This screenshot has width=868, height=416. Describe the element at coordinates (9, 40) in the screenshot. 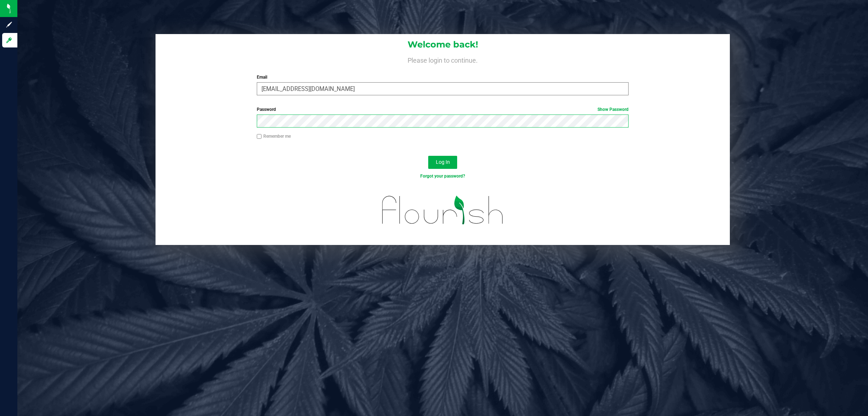

I see `inline-svg: Log in` at that location.